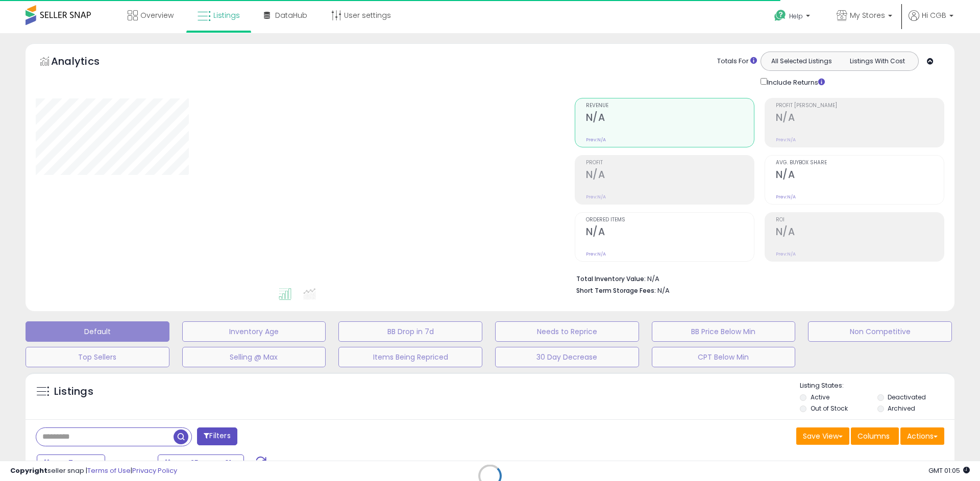 The image size is (980, 481). I want to click on span: My Stores, so click(868, 16).